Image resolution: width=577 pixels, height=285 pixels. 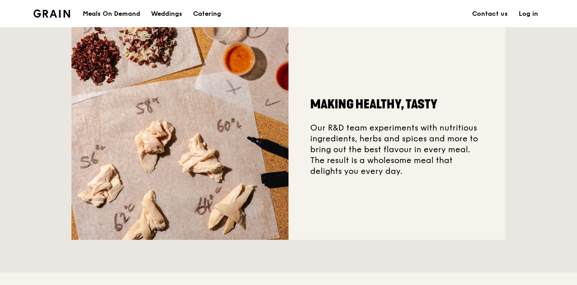 What do you see at coordinates (166, 14) in the screenshot?
I see `div: Weddings` at bounding box center [166, 14].